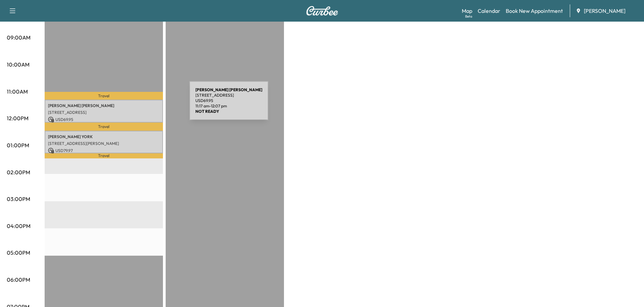  Describe the element at coordinates (534, 11) in the screenshot. I see `a: Book New Appointment` at that location.